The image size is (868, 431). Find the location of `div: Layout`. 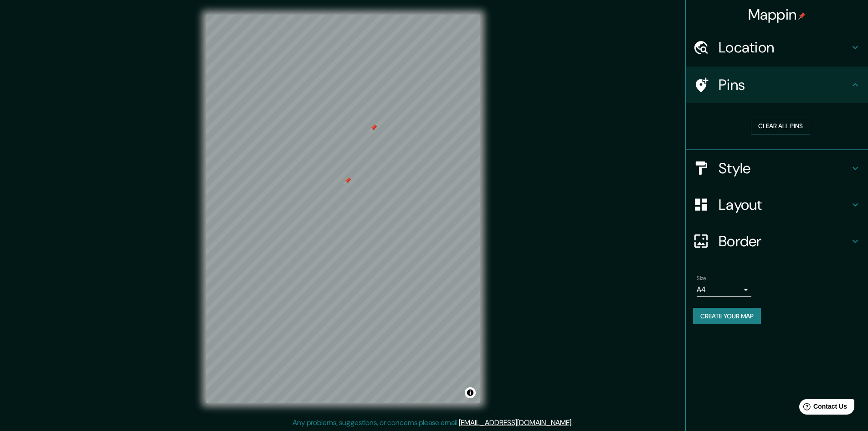

div: Layout is located at coordinates (777, 205).